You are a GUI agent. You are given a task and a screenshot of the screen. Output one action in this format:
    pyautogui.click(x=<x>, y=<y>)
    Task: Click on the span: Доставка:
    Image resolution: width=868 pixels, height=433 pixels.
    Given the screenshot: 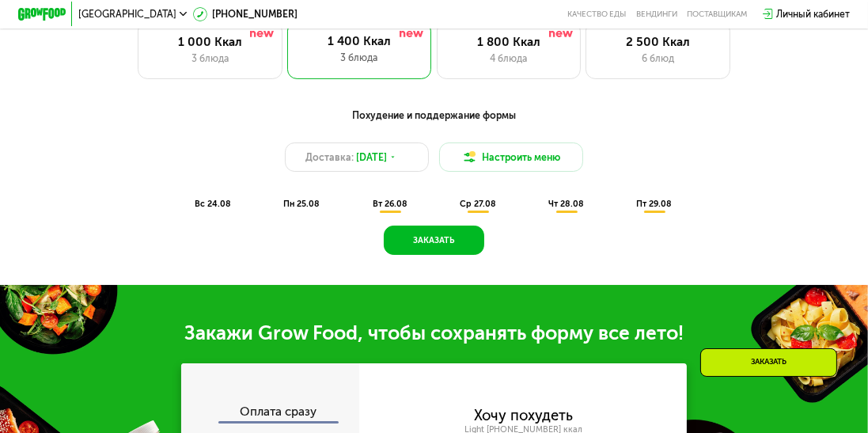 What is the action you would take?
    pyautogui.click(x=329, y=158)
    